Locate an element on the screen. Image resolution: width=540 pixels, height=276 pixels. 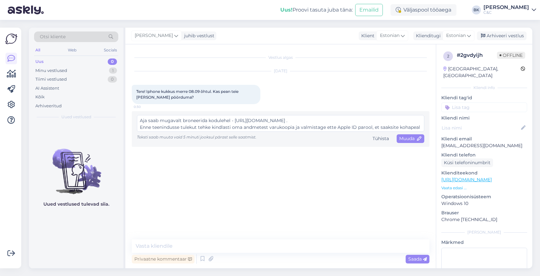
p: Kliendi telefon is located at coordinates (484, 155).